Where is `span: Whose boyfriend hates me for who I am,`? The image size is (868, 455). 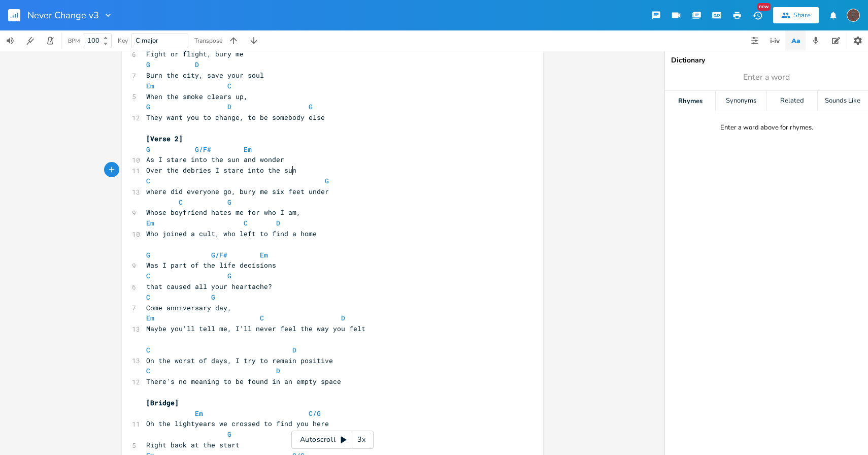
span: Whose boyfriend hates me for who I am, is located at coordinates (224, 212).